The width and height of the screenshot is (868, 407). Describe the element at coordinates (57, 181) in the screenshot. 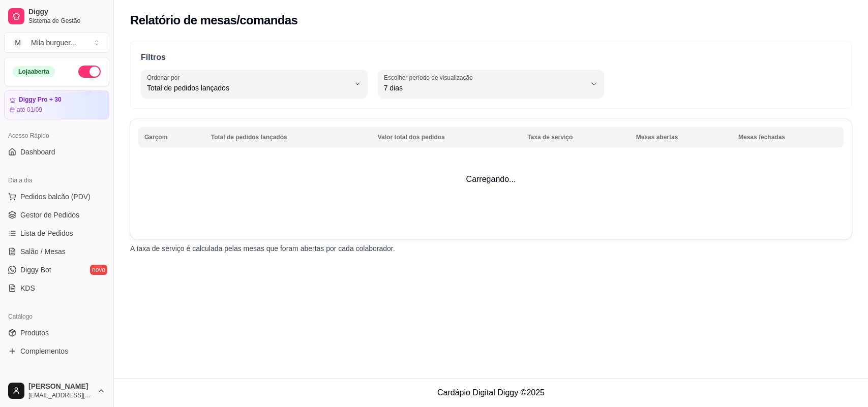

I see `div: Dia a dia` at that location.